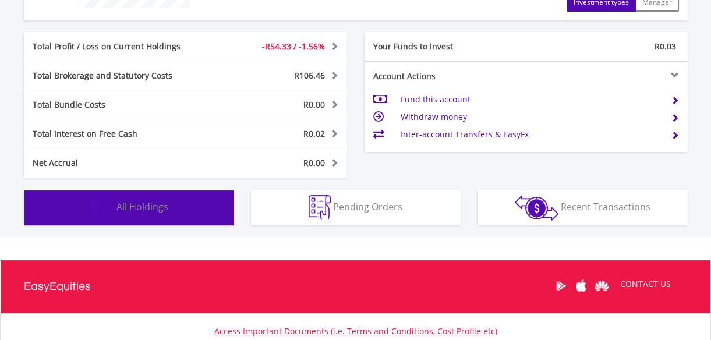 The image size is (711, 340). I want to click on div: EasyEquities, so click(57, 286).